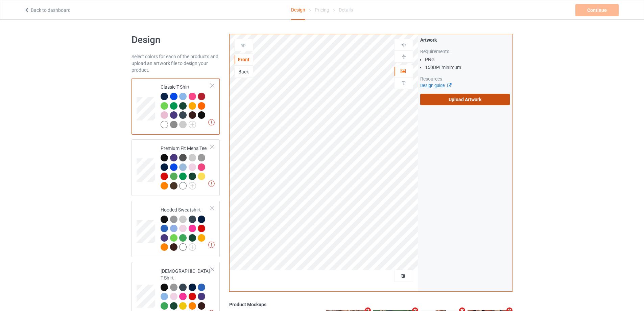  I want to click on a: Back to dashboard, so click(47, 10).